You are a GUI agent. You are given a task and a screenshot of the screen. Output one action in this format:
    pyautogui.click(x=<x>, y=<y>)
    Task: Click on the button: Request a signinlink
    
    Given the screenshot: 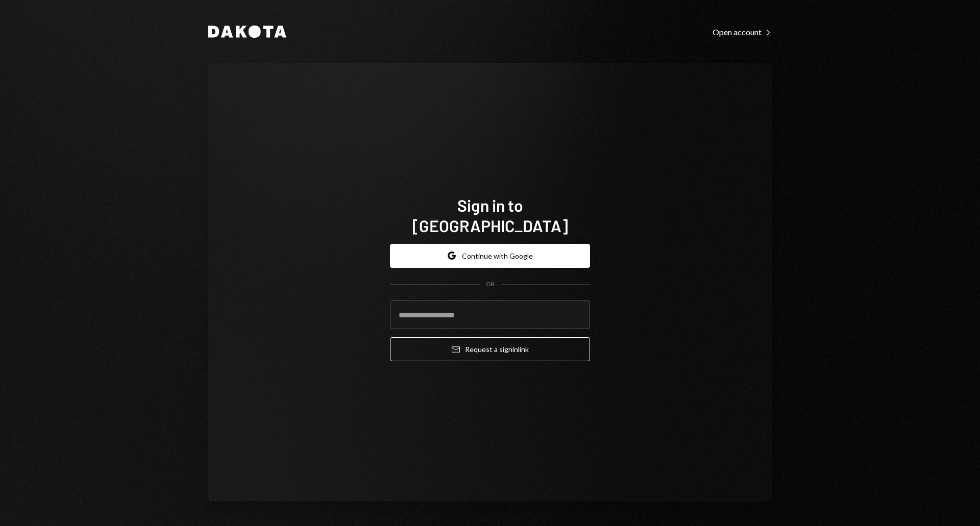 What is the action you would take?
    pyautogui.click(x=490, y=349)
    